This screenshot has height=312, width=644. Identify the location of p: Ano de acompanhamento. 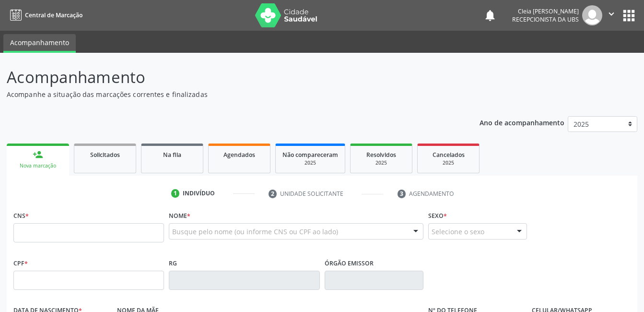
(522, 122).